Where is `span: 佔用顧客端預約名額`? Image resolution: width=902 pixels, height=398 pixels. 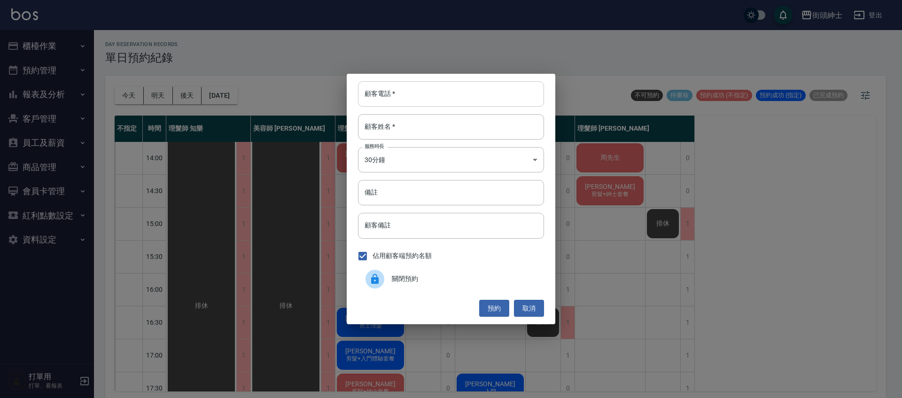
span: 佔用顧客端預約名額 is located at coordinates (402, 256).